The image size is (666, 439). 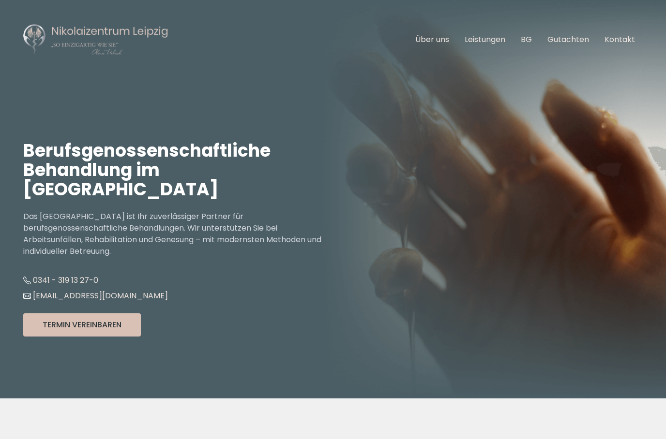 I want to click on a: Nikolaizentrum Leipzig Logo, so click(x=96, y=40).